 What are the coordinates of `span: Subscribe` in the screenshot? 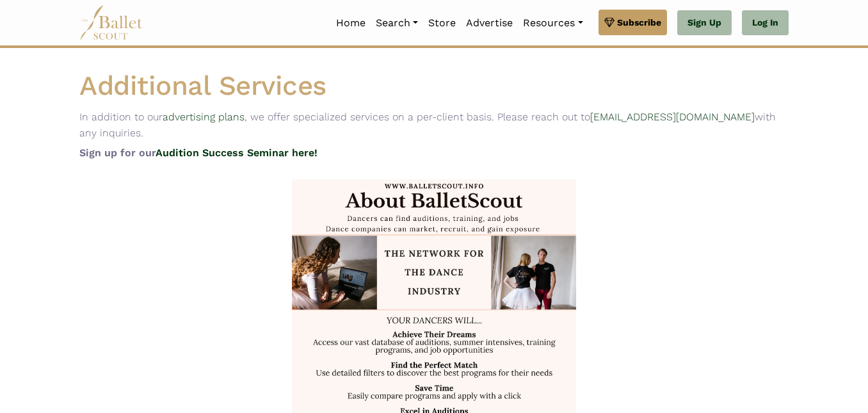 It's located at (639, 22).